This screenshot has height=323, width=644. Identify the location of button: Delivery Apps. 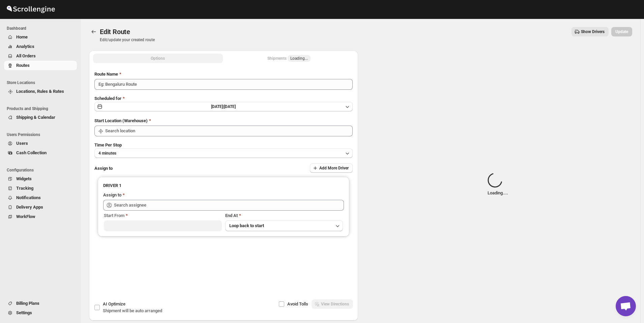
(41, 207).